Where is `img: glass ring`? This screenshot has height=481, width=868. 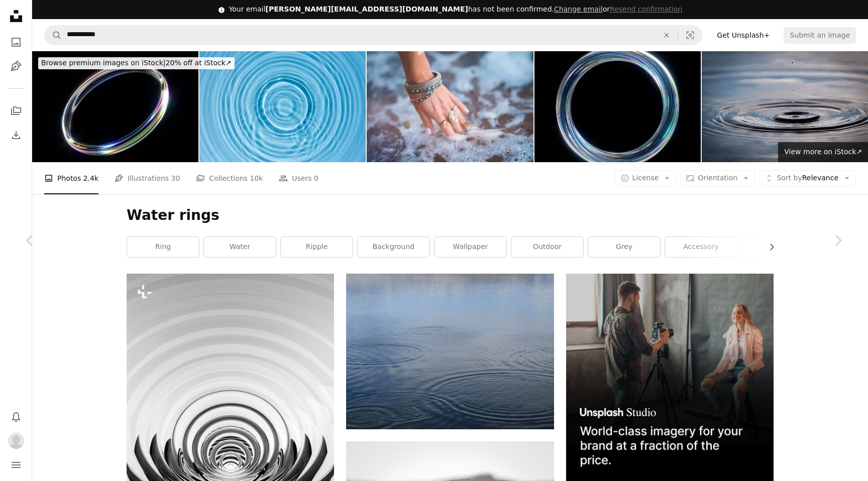 img: glass ring is located at coordinates (617, 106).